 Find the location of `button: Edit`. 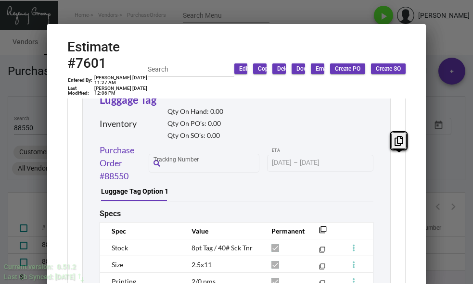

button: Edit is located at coordinates (241, 69).